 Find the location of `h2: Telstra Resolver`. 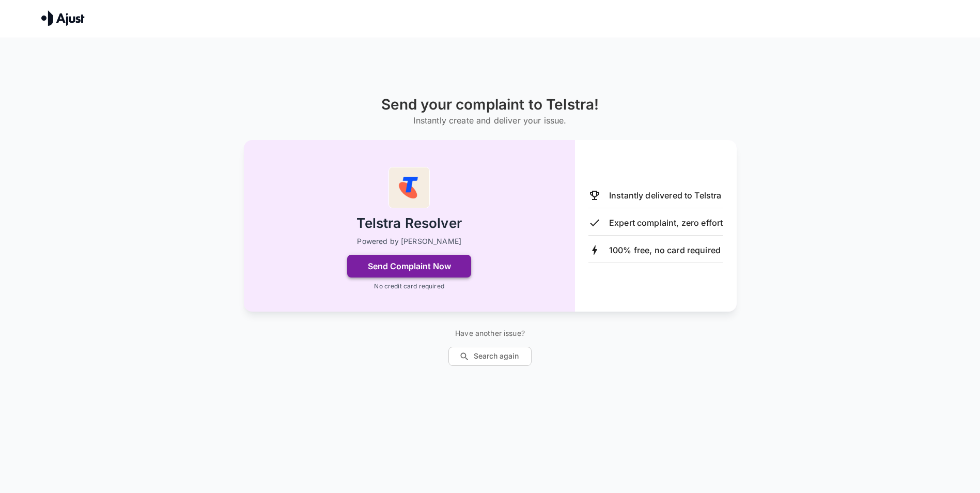

h2: Telstra Resolver is located at coordinates (409, 223).